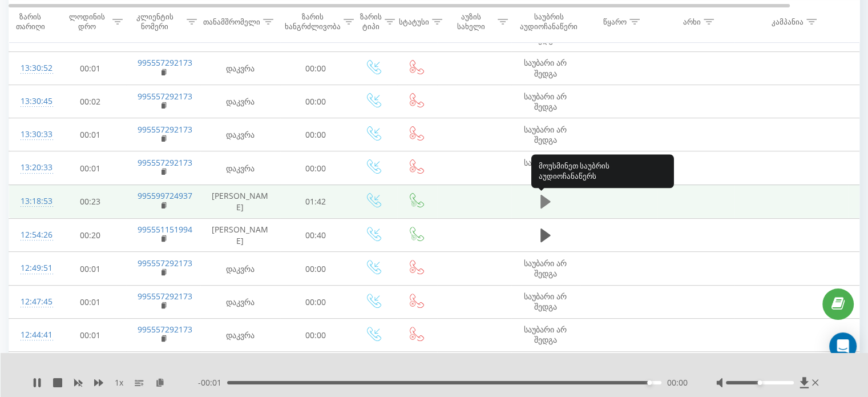 The height and width of the screenshot is (397, 868). Describe the element at coordinates (37, 200) in the screenshot. I see `font: 13:18:53` at that location.